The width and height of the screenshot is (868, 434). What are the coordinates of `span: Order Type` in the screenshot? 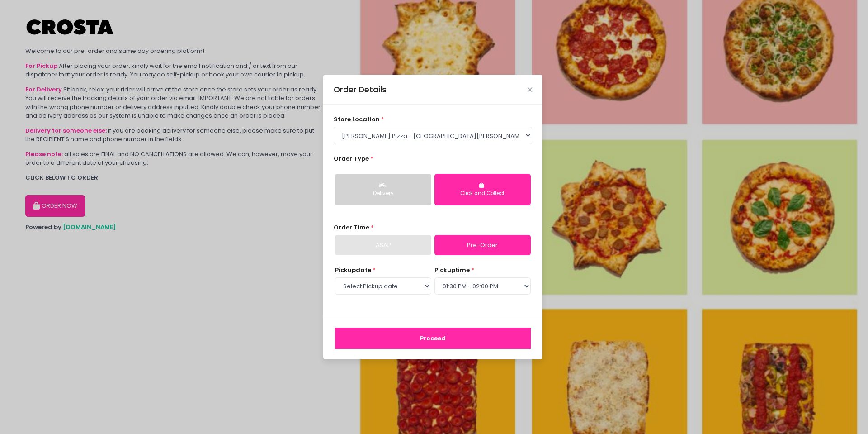 It's located at (351, 158).